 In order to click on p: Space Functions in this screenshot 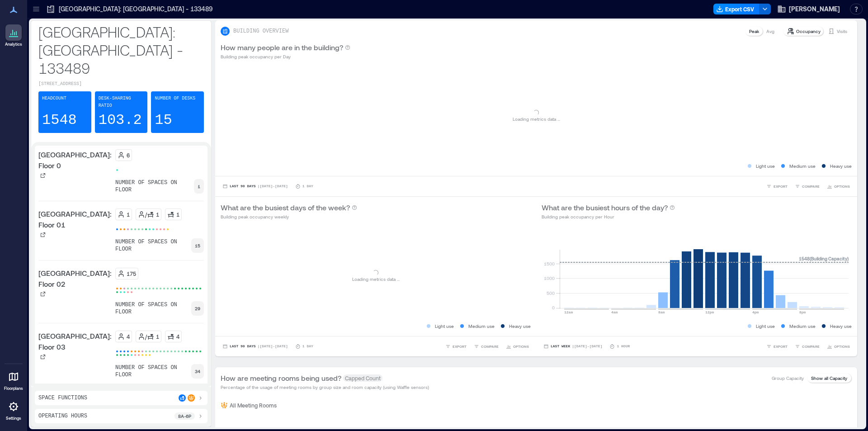, I will do `click(63, 398)`.